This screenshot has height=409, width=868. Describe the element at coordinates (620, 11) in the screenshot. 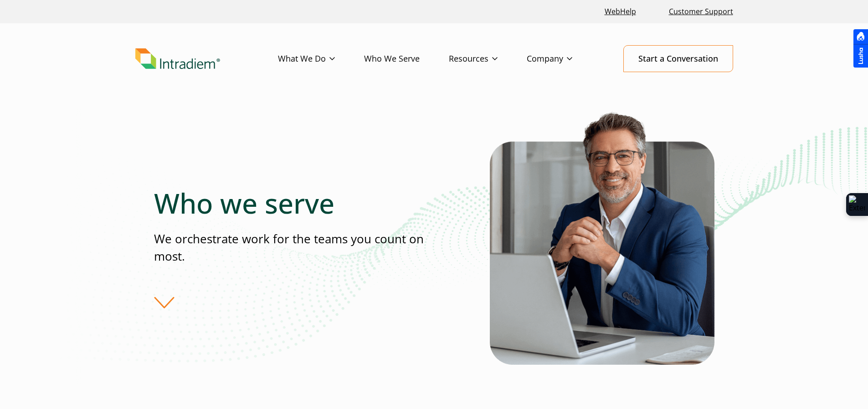

I see `a: Link opens in a new window` at that location.